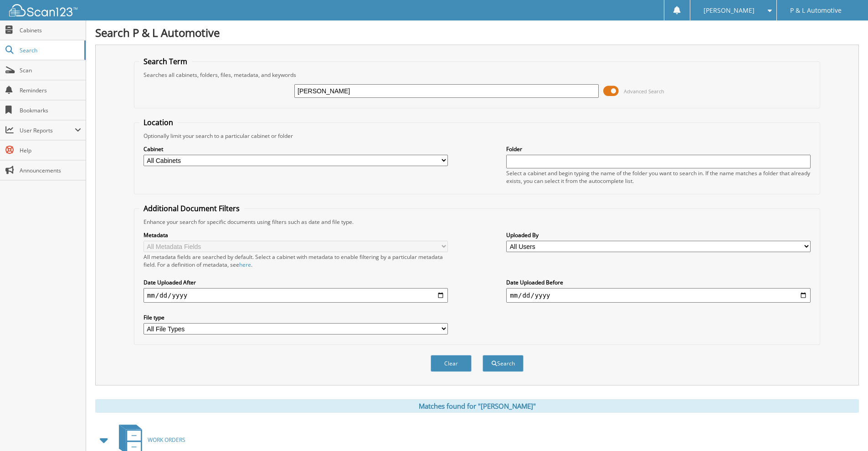 This screenshot has height=451, width=868. Describe the element at coordinates (296, 261) in the screenshot. I see `div: All metadata fields are searched by default. Select a cabinet with metadata to enable filtering b...` at that location.